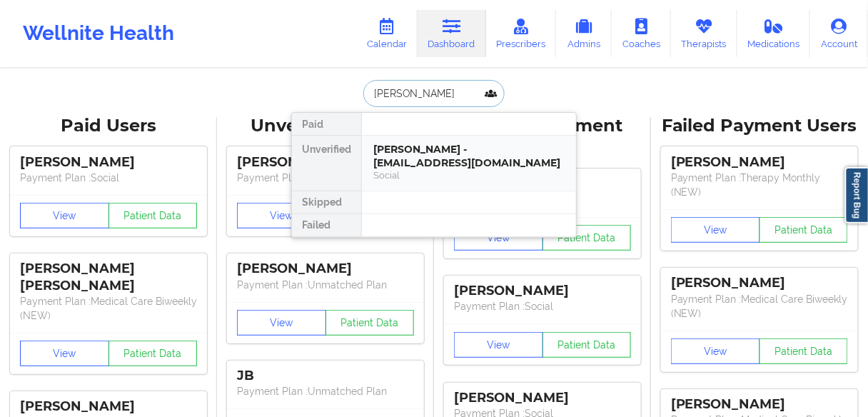  Describe the element at coordinates (452, 34) in the screenshot. I see `a: Dashboard` at that location.